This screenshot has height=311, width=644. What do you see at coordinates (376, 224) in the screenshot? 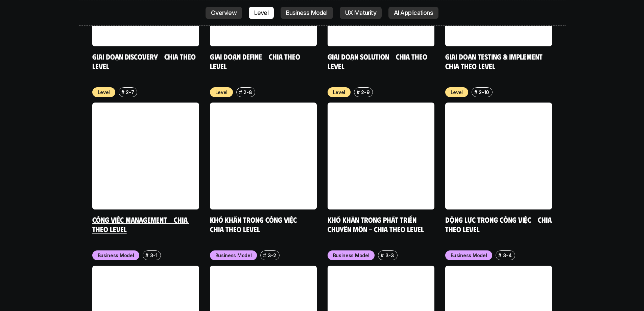
I see `a: Khó khăn trong phát triển chuyên môn - Chia theo level` at bounding box center [376, 224].